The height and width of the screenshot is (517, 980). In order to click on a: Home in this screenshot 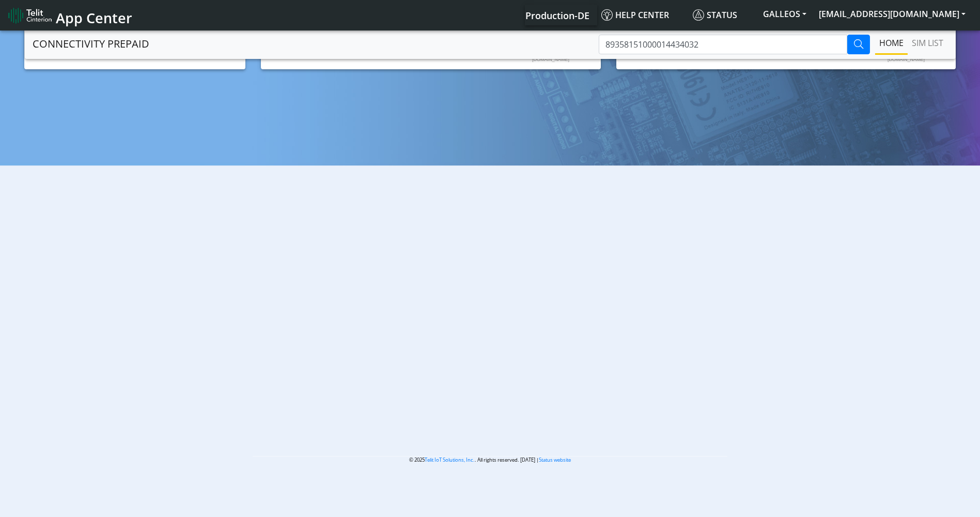, I will do `click(891, 43)`.